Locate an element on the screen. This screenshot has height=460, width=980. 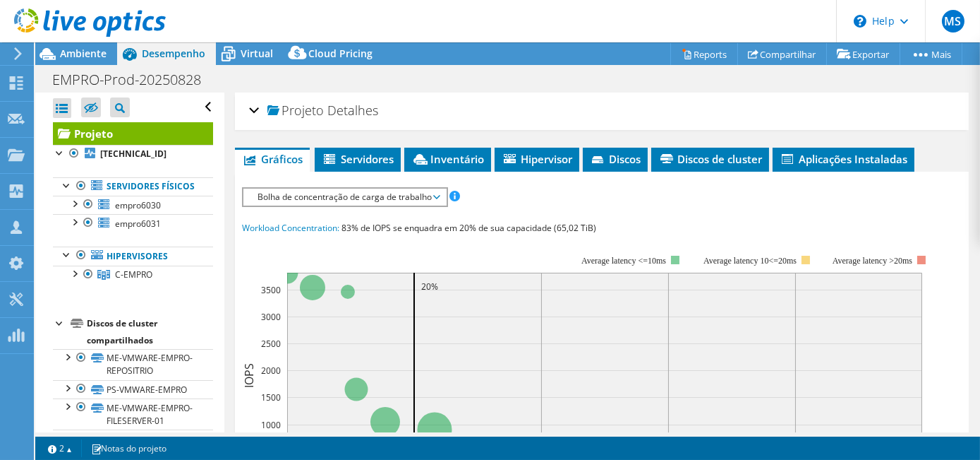
span: Bolha de concentração de carga de trabalho is located at coordinates (345, 197).